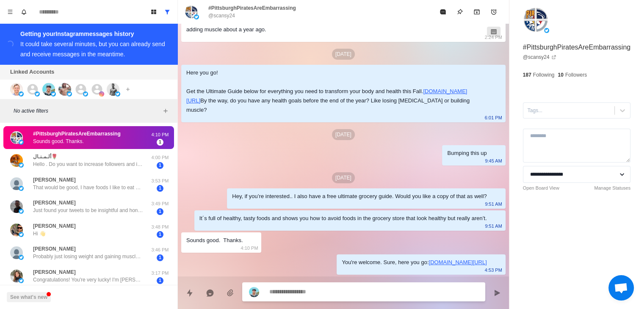 The width and height of the screenshot is (644, 309). What do you see at coordinates (210, 294) in the screenshot?
I see `button: Reply with AI` at bounding box center [210, 294].